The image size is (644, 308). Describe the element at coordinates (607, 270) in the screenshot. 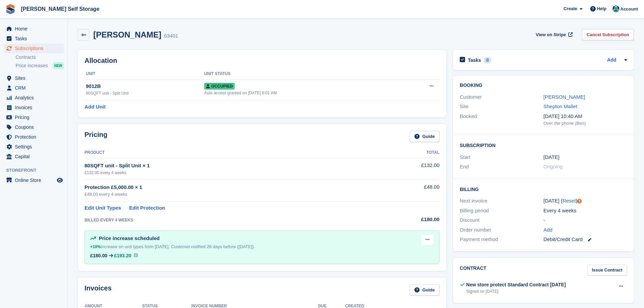

I see `a: Issue Contract` at that location.